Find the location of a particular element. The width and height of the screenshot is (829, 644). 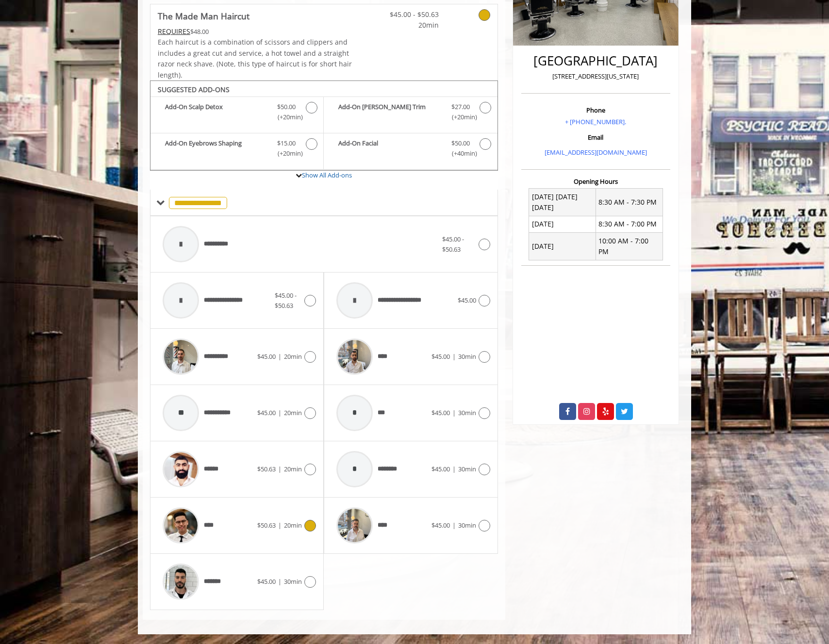

td: 10:00 AM - 7:00 PM is located at coordinates (629, 246).